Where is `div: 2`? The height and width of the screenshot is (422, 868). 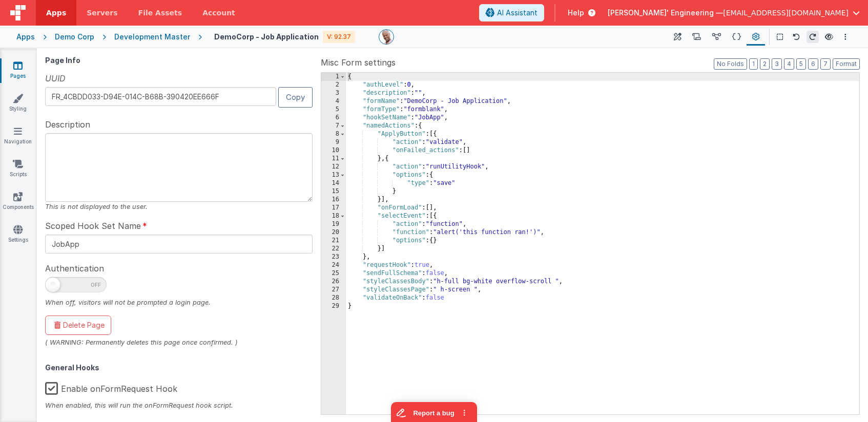 div: 2 is located at coordinates (334, 85).